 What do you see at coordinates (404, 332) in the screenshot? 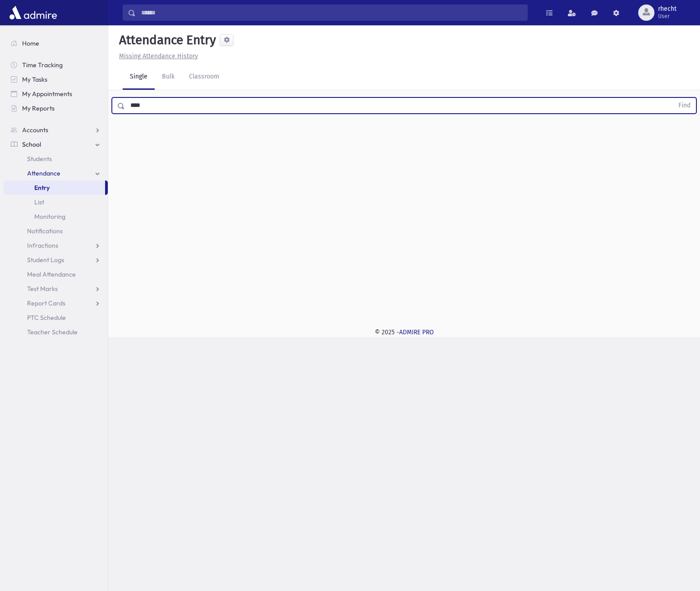
I see `div: © 2025 -` at bounding box center [404, 332].